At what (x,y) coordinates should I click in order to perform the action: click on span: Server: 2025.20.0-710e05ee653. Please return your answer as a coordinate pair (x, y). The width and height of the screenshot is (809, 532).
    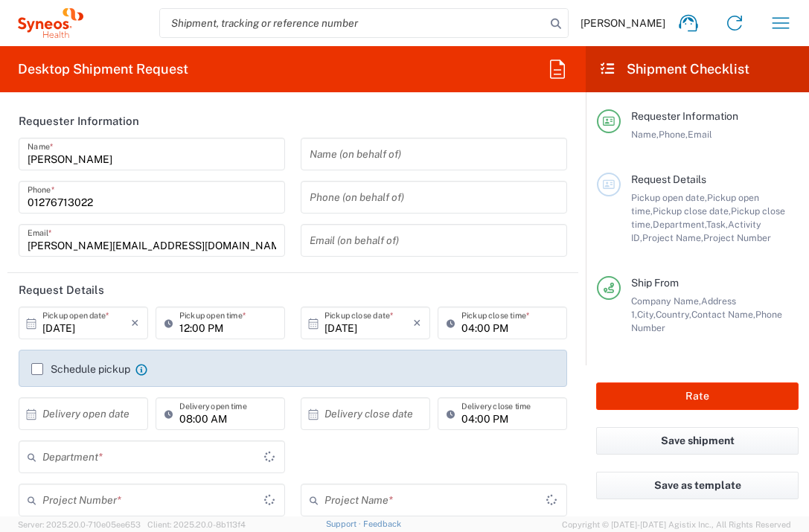
    Looking at the image, I should click on (79, 525).